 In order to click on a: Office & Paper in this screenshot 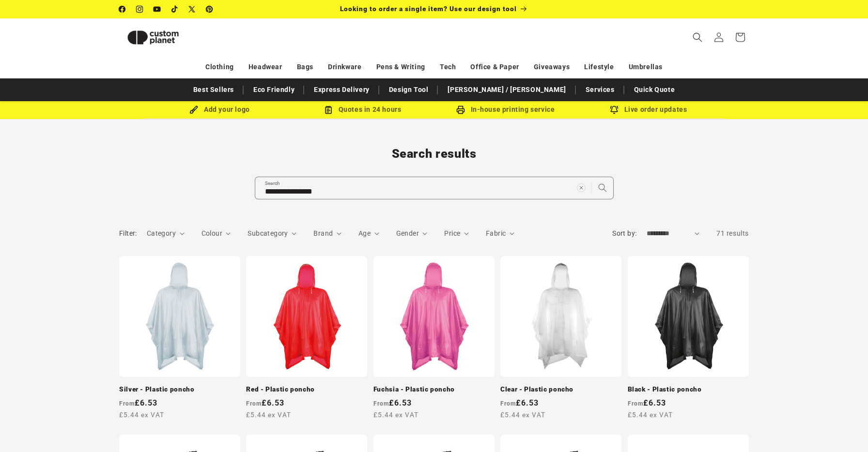, I will do `click(495, 67)`.